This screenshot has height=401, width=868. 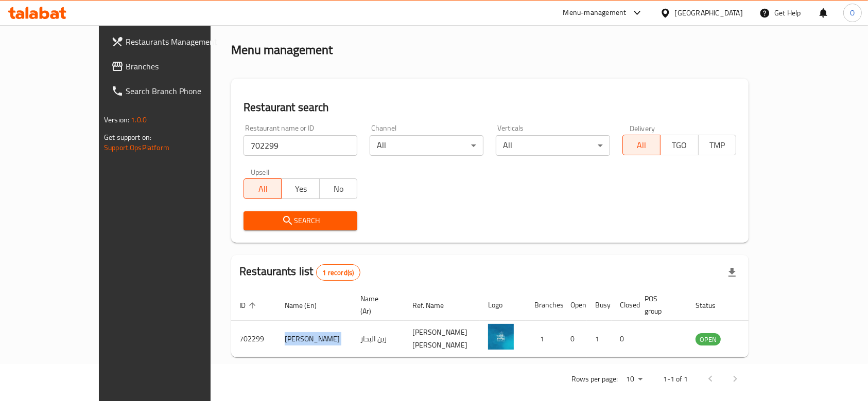 I want to click on table: enhanced table, so click(x=504, y=323).